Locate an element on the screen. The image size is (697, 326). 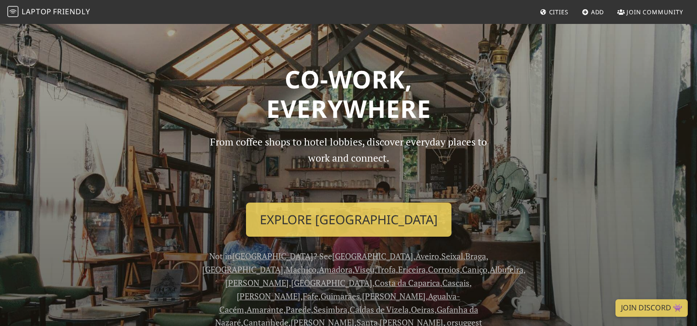
a: Trofa is located at coordinates (386, 270).